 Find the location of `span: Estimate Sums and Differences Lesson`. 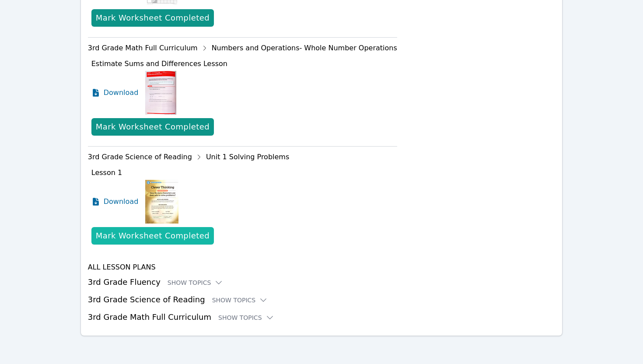

span: Estimate Sums and Differences Lesson is located at coordinates (159, 64).